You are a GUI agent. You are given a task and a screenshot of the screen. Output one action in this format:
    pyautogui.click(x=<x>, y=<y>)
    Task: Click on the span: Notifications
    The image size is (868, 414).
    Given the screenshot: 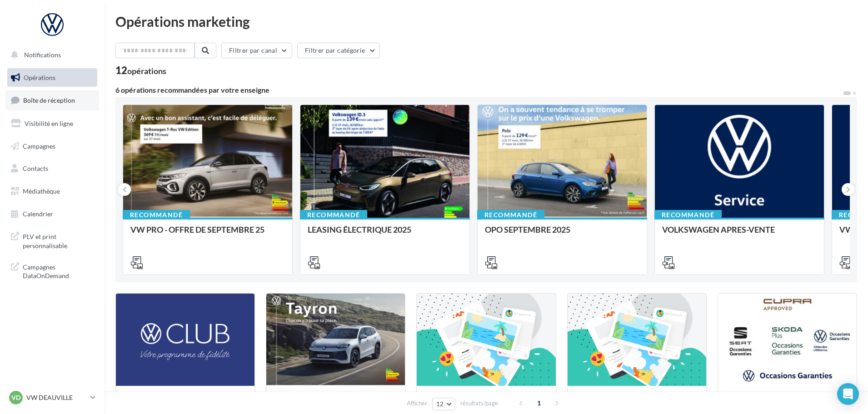 What is the action you would take?
    pyautogui.click(x=42, y=55)
    